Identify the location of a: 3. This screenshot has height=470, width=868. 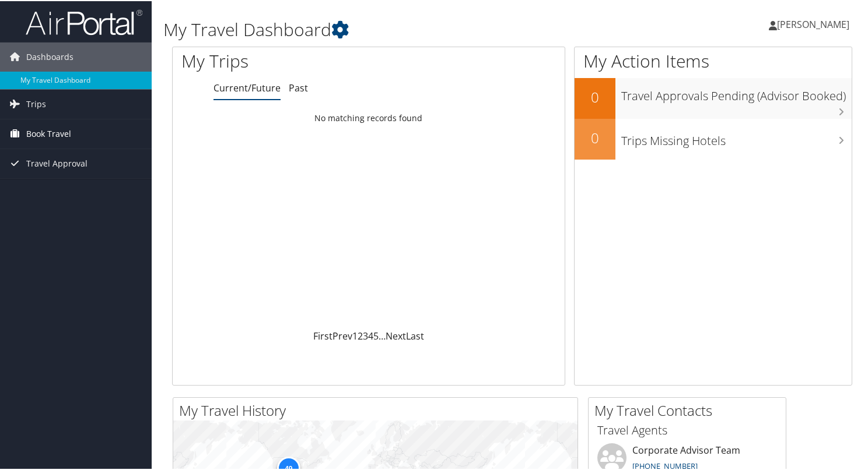
(365, 335).